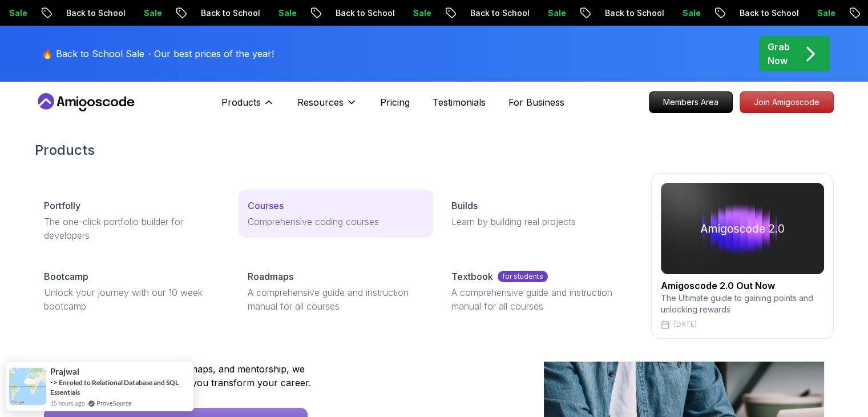  What do you see at coordinates (786, 102) in the screenshot?
I see `a: Join Amigoscode` at bounding box center [786, 102].